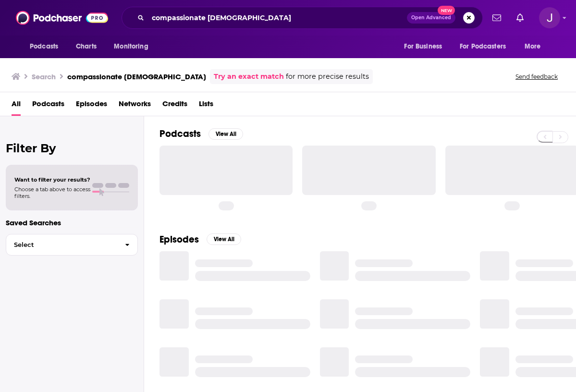 The width and height of the screenshot is (576, 392). What do you see at coordinates (86, 47) in the screenshot?
I see `span: Charts` at bounding box center [86, 47].